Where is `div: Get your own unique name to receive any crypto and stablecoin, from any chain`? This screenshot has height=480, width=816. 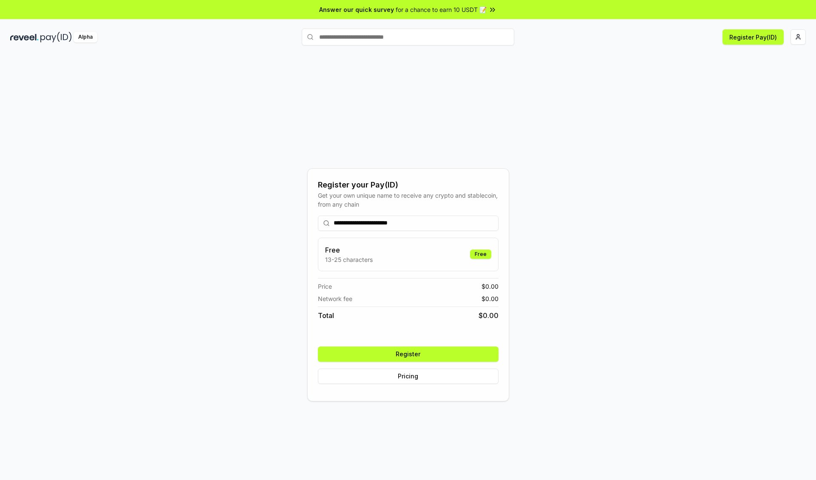
div: Get your own unique name to receive any crypto and stablecoin, from any chain is located at coordinates (408, 200).